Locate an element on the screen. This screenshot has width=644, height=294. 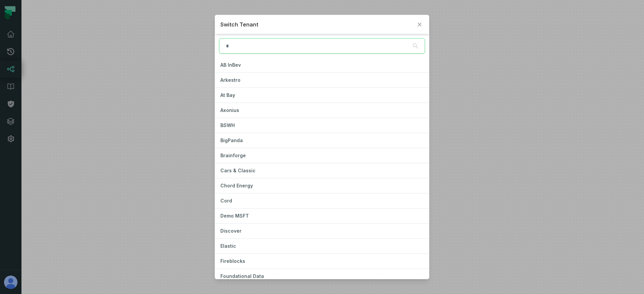
button: Arkestro is located at coordinates (322, 80).